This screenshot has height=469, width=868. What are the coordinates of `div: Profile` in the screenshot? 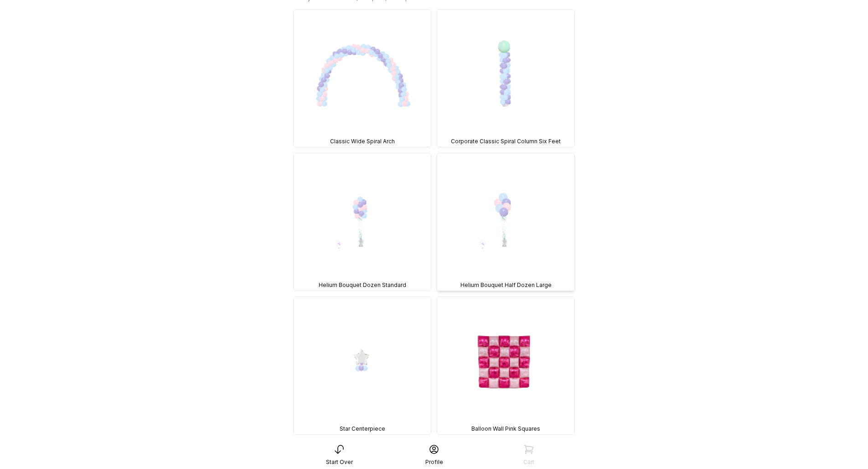 It's located at (434, 462).